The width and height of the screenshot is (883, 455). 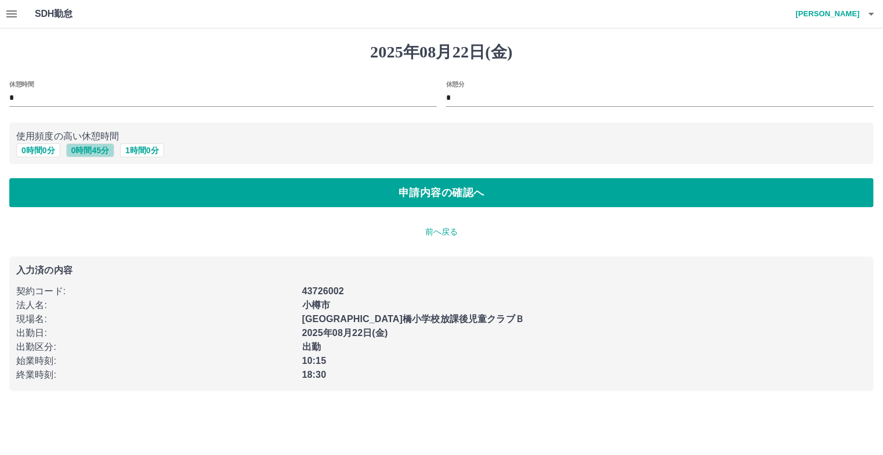 What do you see at coordinates (442, 52) in the screenshot?
I see `h1: 2025年08月22日(金)` at bounding box center [442, 52].